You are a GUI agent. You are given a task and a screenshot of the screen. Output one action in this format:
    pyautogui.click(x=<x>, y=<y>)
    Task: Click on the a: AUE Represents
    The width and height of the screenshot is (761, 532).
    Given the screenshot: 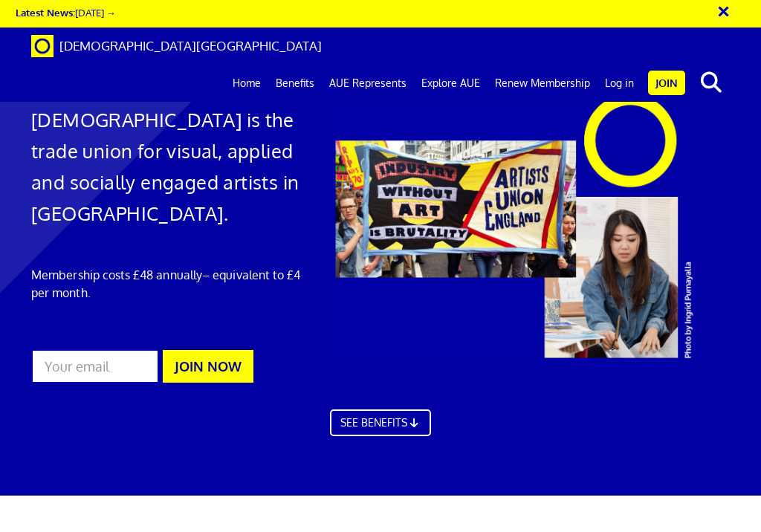 What is the action you would take?
    pyautogui.click(x=368, y=83)
    